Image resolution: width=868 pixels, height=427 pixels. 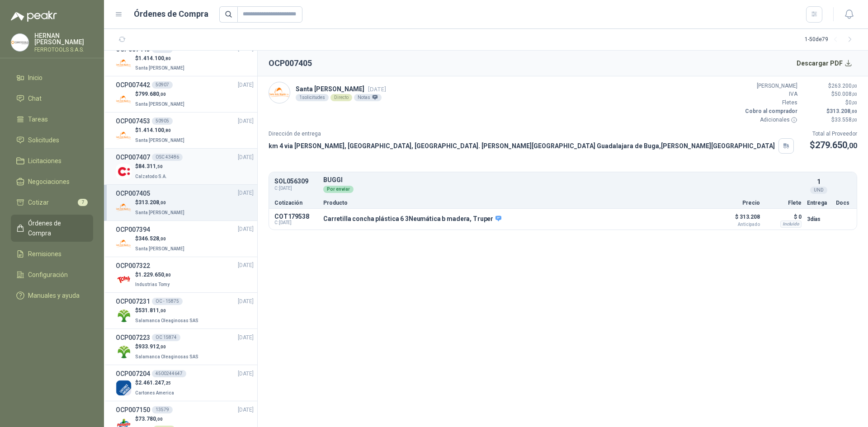 What do you see at coordinates (167, 157) in the screenshot?
I see `div: OSC 43486` at bounding box center [167, 157].